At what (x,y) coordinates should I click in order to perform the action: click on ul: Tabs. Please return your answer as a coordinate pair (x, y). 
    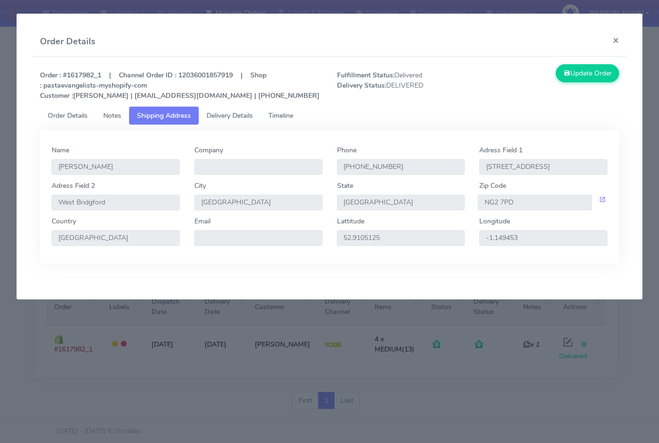
    Looking at the image, I should click on (329, 115).